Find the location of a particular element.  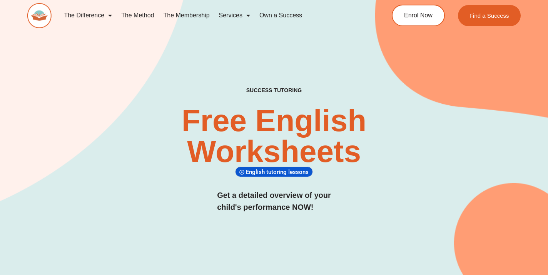

div: English tutoring lessons is located at coordinates (274, 171).